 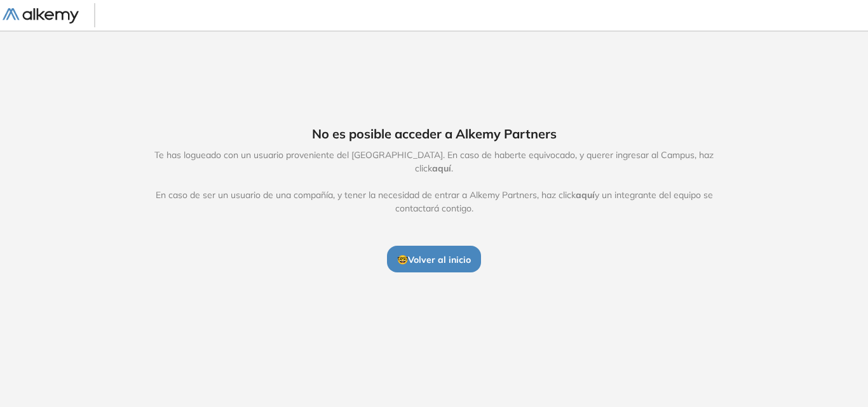 What do you see at coordinates (754, 333) in the screenshot?
I see `div: Widget de chat` at bounding box center [754, 333].